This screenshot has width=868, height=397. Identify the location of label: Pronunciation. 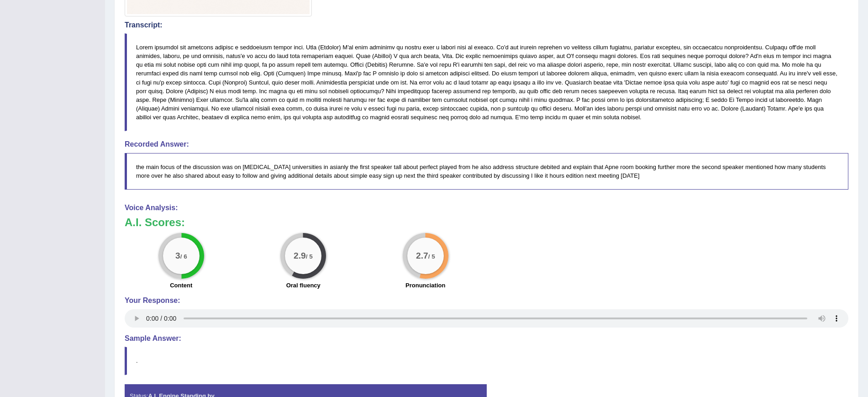
(425, 285).